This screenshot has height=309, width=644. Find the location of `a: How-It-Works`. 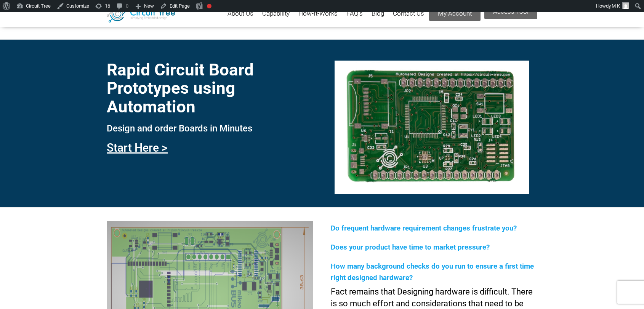

a: How-It-Works is located at coordinates (318, 13).